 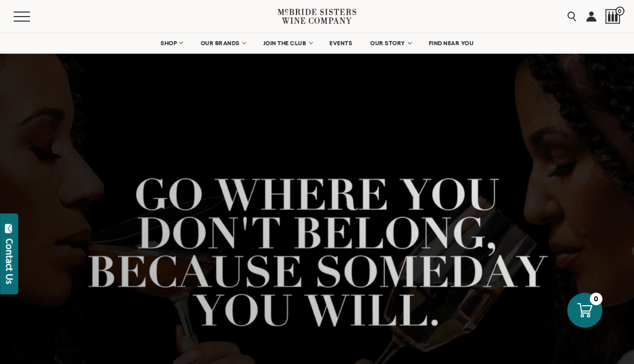 I want to click on a: SHOP, so click(x=172, y=43).